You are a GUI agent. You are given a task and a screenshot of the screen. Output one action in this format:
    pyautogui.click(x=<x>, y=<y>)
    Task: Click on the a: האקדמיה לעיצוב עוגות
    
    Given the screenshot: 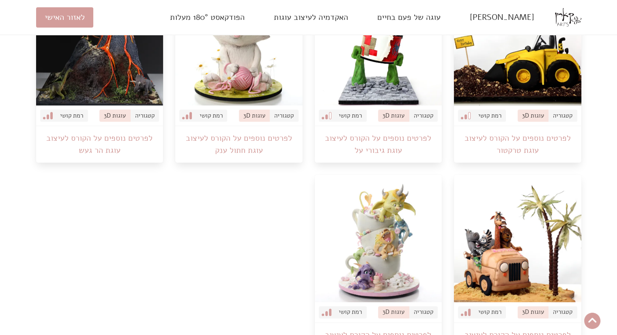 What is the action you would take?
    pyautogui.click(x=311, y=17)
    